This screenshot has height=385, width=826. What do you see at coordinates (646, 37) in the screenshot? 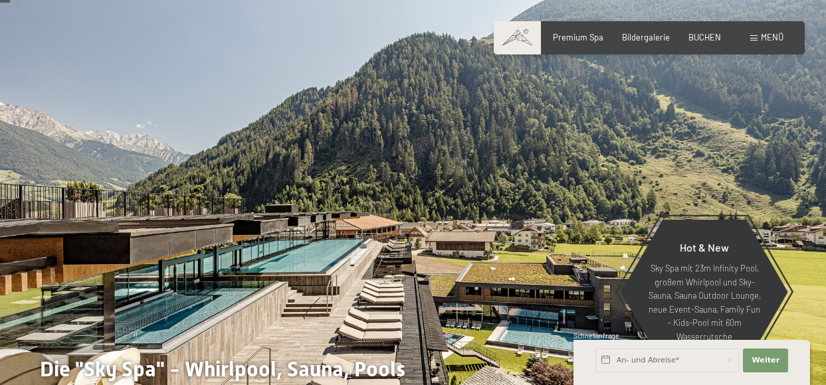
I see `span: Bildergalerie` at bounding box center [646, 37].